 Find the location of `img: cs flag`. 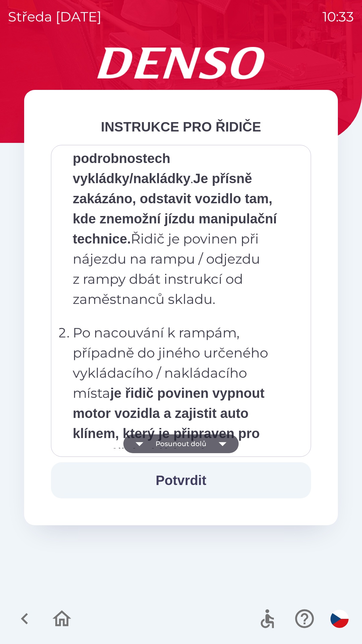

img: cs flag is located at coordinates (340, 619).